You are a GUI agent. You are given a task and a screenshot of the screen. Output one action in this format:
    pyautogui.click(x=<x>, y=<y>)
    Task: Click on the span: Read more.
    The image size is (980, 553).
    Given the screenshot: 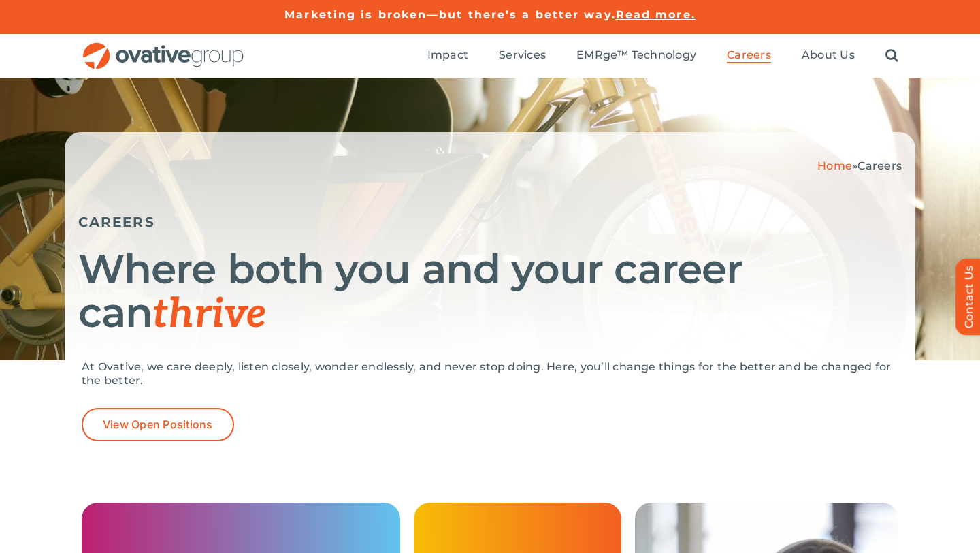 What is the action you would take?
    pyautogui.click(x=656, y=14)
    